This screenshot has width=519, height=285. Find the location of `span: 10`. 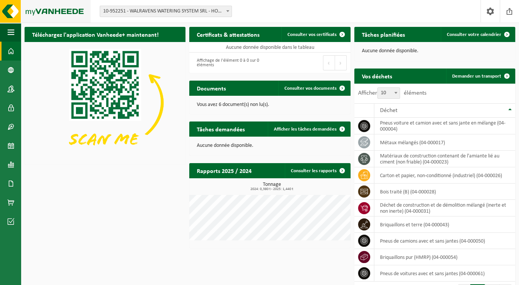

span: 10 is located at coordinates (389, 93).